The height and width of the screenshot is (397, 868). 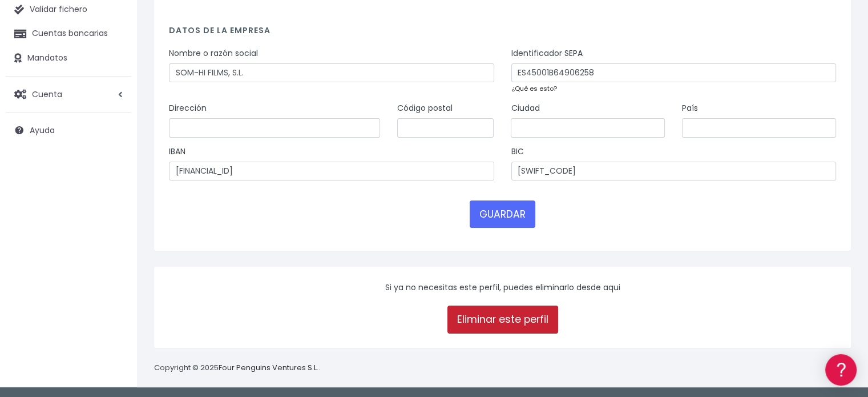 What do you see at coordinates (68, 94) in the screenshot?
I see `a: Cuenta` at bounding box center [68, 94].